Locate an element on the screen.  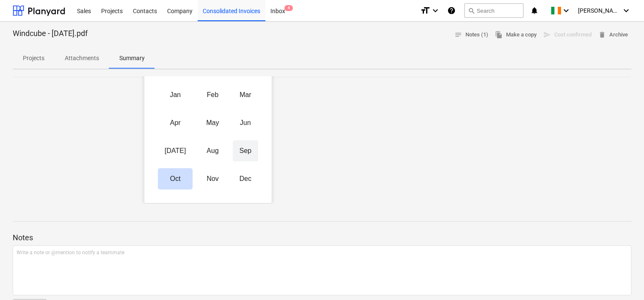
span: delete is located at coordinates (602, 35).